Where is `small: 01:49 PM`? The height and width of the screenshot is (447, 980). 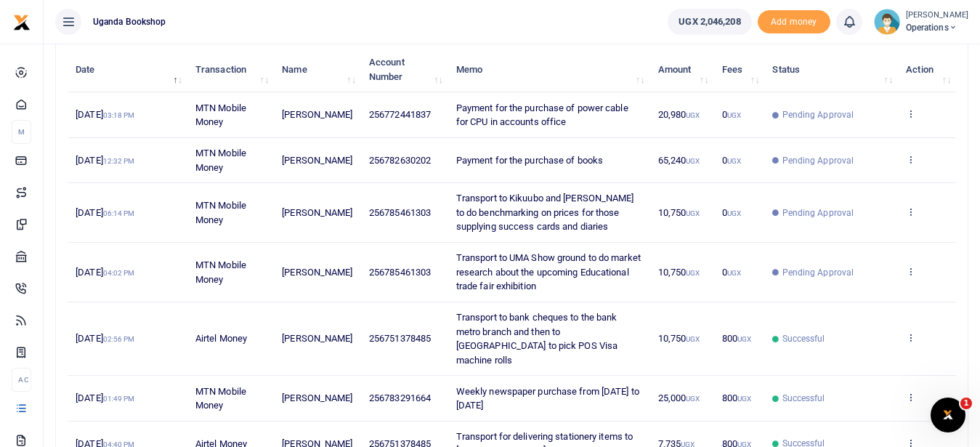
small: 01:49 PM is located at coordinates (119, 398).